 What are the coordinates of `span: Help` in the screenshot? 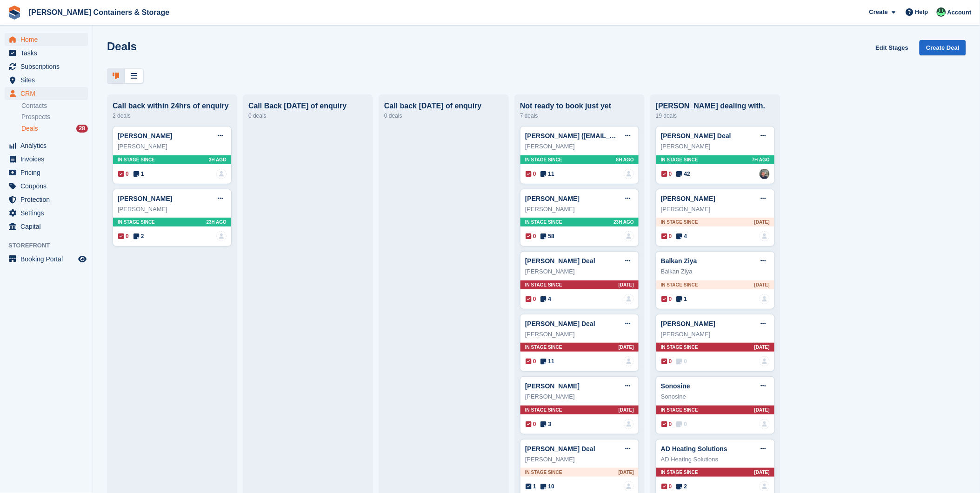 It's located at (922, 12).